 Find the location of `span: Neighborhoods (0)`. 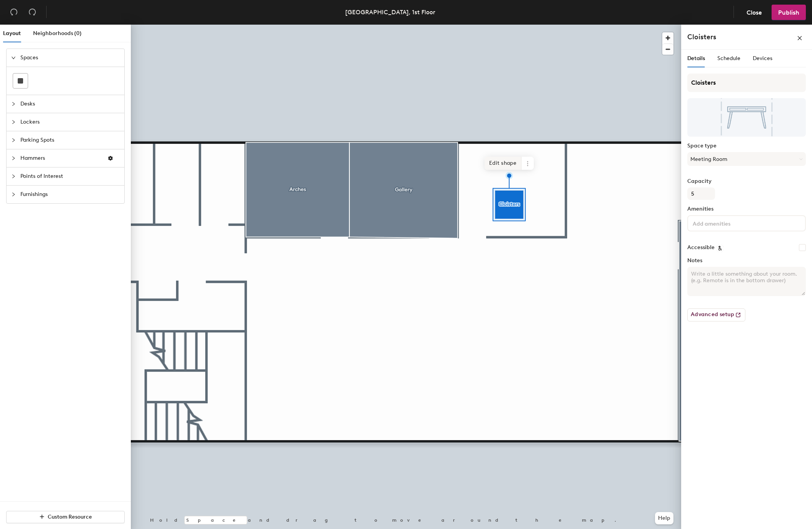

span: Neighborhoods (0) is located at coordinates (57, 33).